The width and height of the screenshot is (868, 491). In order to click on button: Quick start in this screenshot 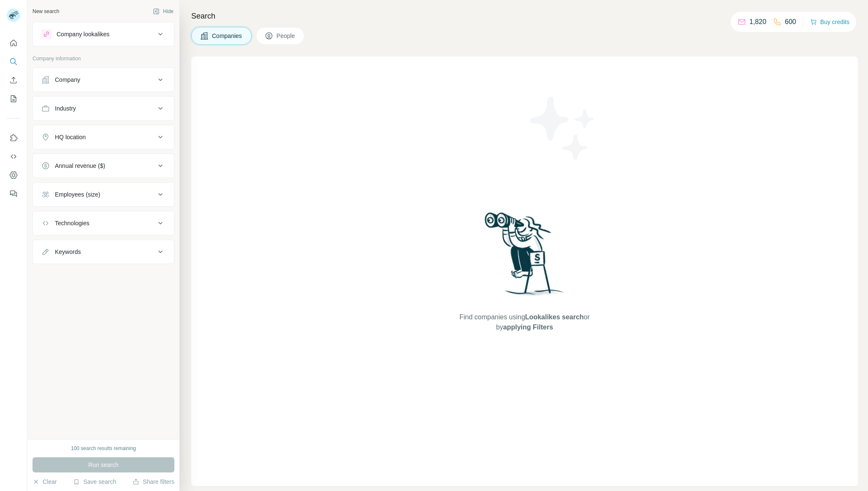, I will do `click(14, 43)`.